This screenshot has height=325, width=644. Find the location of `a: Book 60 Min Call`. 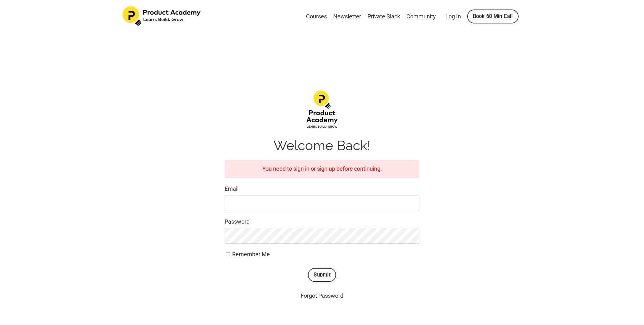

a: Book 60 Min Call is located at coordinates (493, 17).